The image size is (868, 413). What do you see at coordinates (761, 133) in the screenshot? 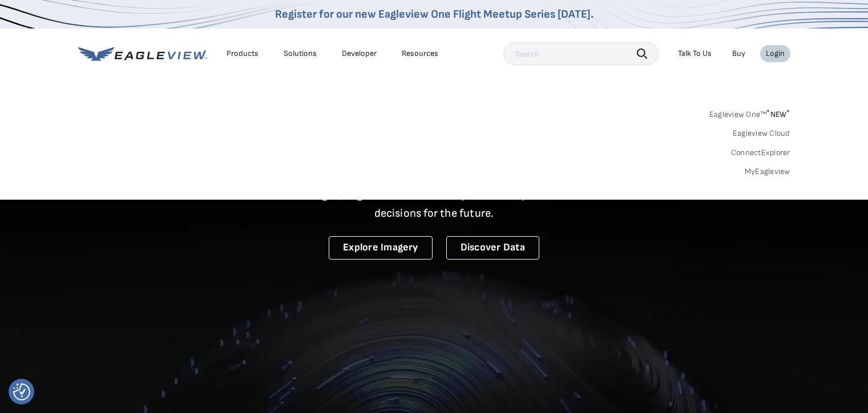
I see `a: Eagleview Cloud` at bounding box center [761, 133].